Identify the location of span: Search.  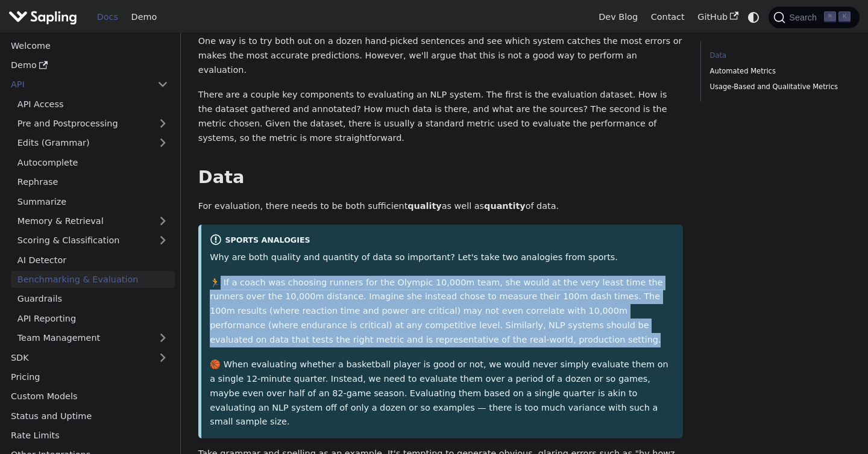
(805, 18).